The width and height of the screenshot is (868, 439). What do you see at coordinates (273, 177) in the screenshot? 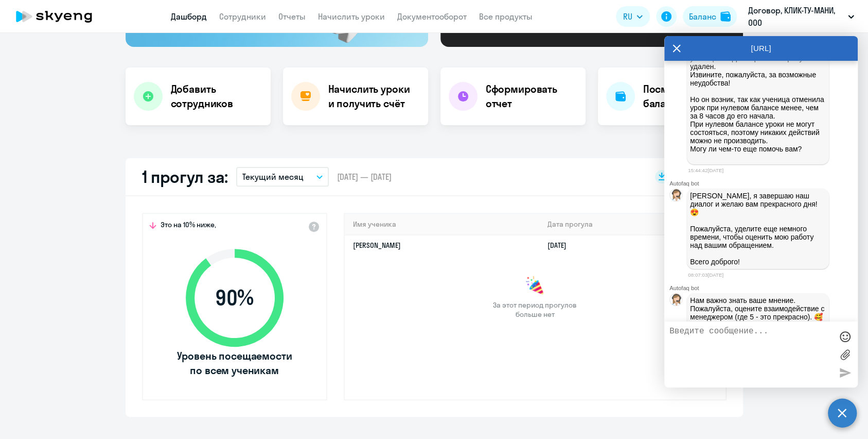
I see `p: Текущий месяц` at bounding box center [273, 177].